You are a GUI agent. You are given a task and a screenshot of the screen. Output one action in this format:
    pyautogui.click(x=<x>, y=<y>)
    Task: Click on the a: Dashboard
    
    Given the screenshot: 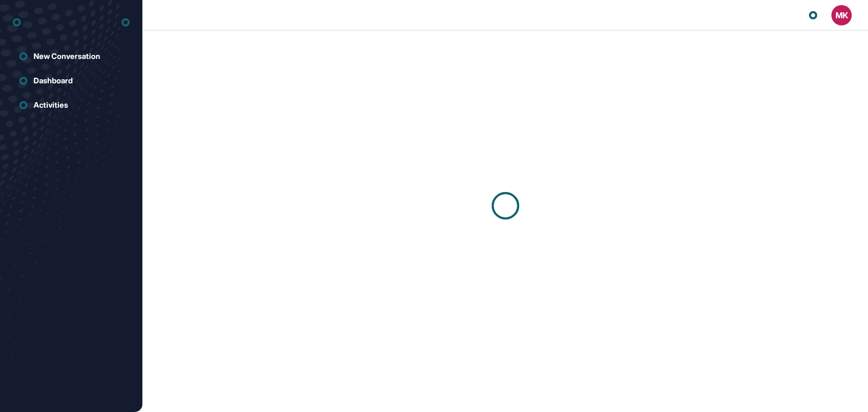 What is the action you would take?
    pyautogui.click(x=71, y=81)
    